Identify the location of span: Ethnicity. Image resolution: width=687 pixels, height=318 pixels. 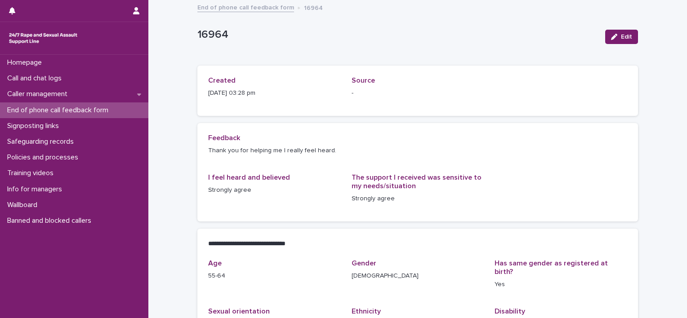
(366, 312).